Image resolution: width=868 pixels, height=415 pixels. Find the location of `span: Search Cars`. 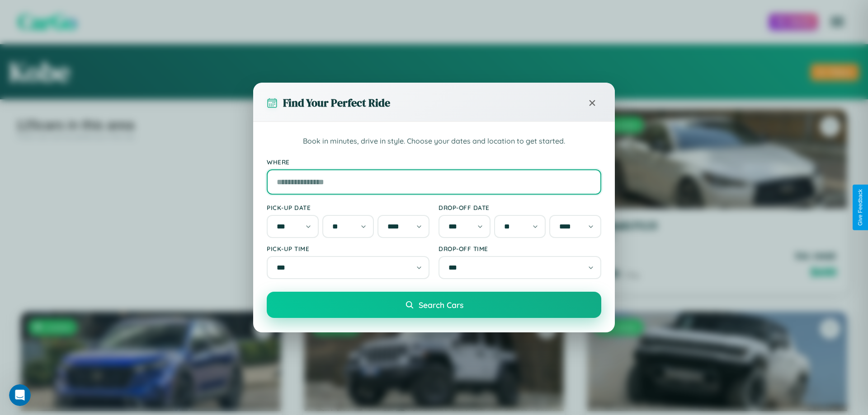

span: Search Cars is located at coordinates (441, 305).